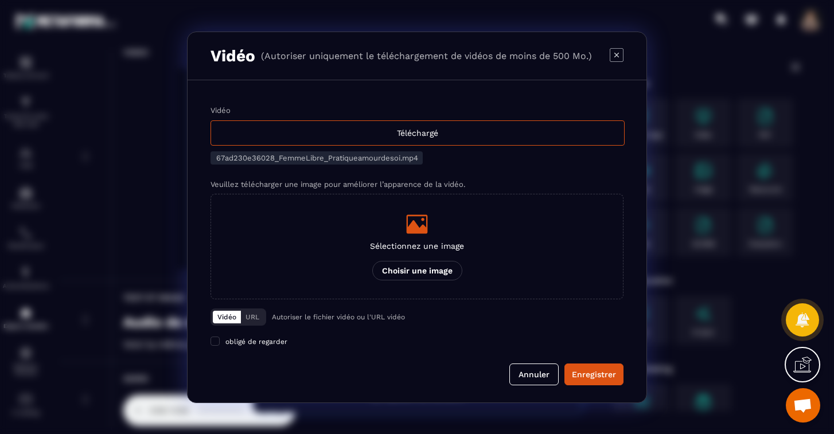  Describe the element at coordinates (426, 56) in the screenshot. I see `p: (Autoriser uniquement le téléchargement de vidéos de moins de 500 Mo.)` at that location.